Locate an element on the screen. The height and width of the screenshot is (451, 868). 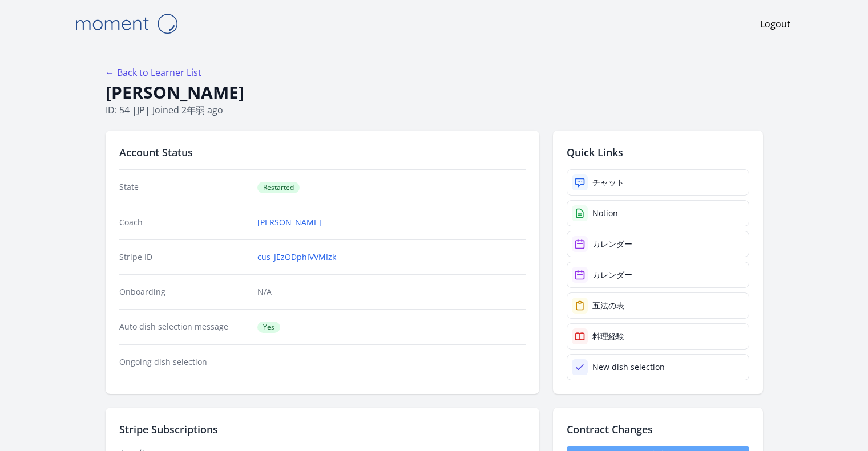
dt: Auto dish selection message is located at coordinates (184, 327).